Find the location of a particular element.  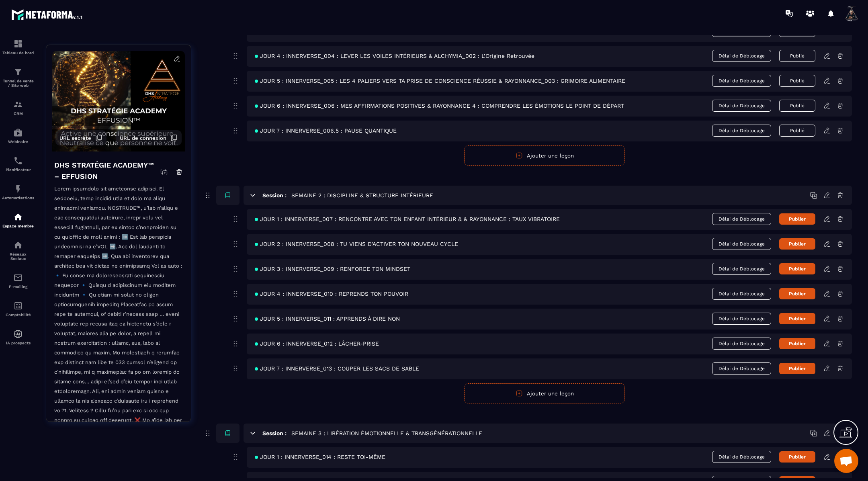

img: social-network is located at coordinates (18, 245).